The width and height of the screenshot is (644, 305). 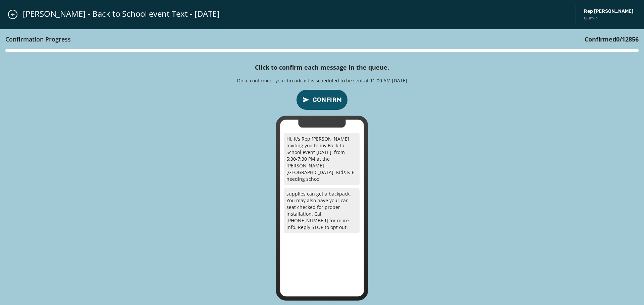 I want to click on span: 0, so click(x=618, y=39).